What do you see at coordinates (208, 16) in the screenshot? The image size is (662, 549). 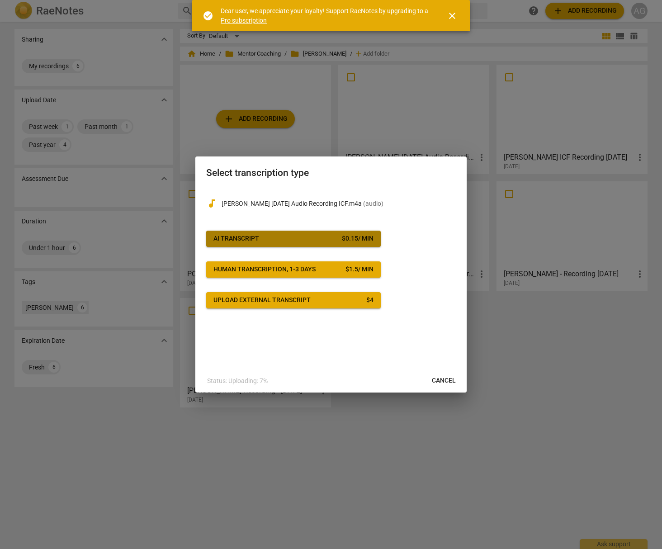 I see `span: check_circle` at bounding box center [208, 16].